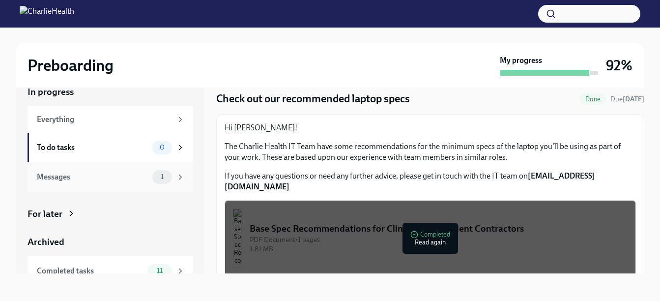 This screenshot has width=660, height=301. What do you see at coordinates (110, 242) in the screenshot?
I see `div: Archived` at bounding box center [110, 242].